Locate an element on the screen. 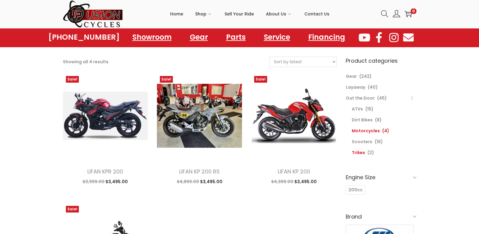 This screenshot has height=234, width=479. a: LIFAN KPR 200 is located at coordinates (105, 171).